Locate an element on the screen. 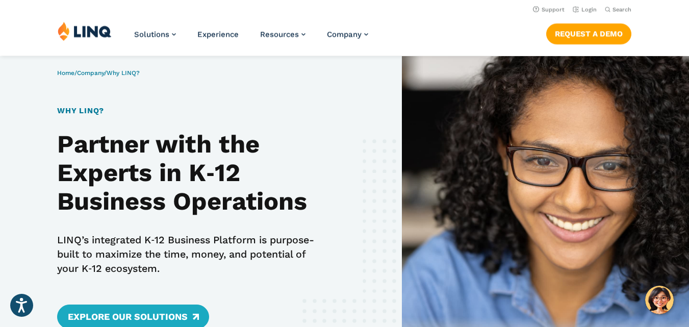  a: Support is located at coordinates (549, 9).